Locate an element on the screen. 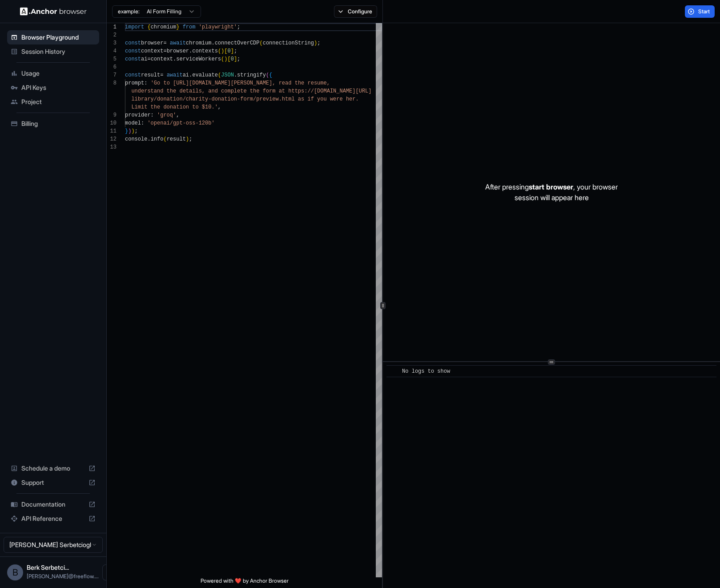  span: console is located at coordinates (136, 139).